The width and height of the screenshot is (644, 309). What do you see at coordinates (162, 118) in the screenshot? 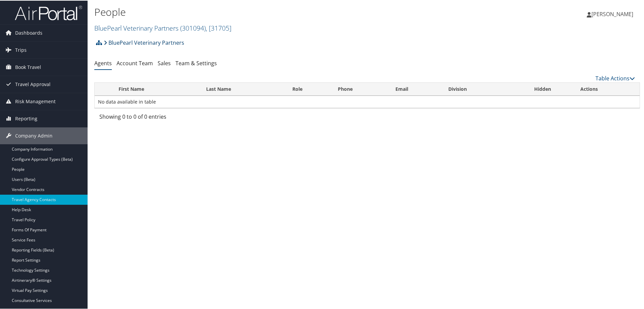
I see `div: Showing 0 to 0 of 0 entries` at bounding box center [162, 118].